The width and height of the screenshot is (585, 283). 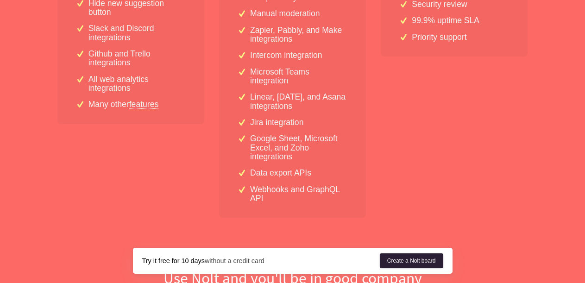 What do you see at coordinates (285, 13) in the screenshot?
I see `p: Manual moderation` at bounding box center [285, 13].